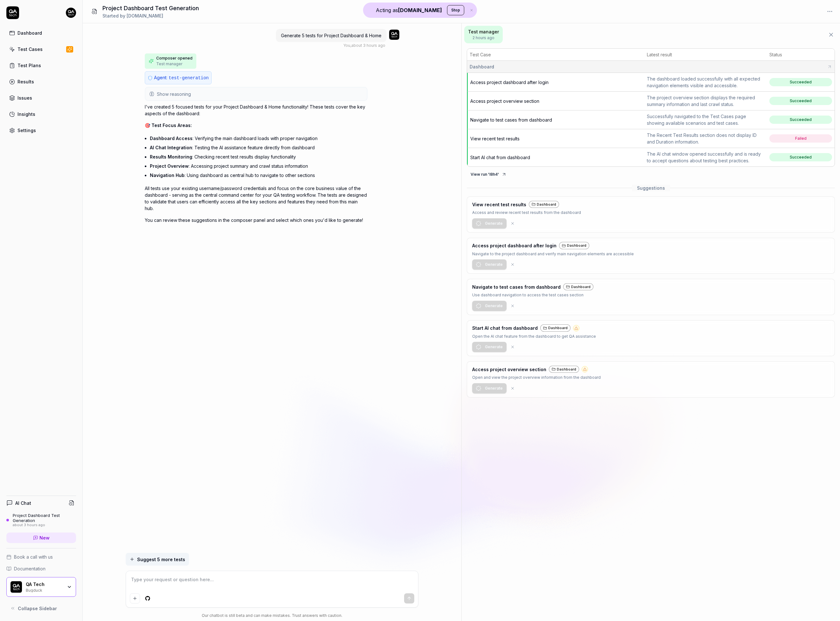 The width and height of the screenshot is (840, 621). Describe the element at coordinates (331, 35) in the screenshot. I see `span: Generate 5 tests for Project Dashboard & Home` at that location.